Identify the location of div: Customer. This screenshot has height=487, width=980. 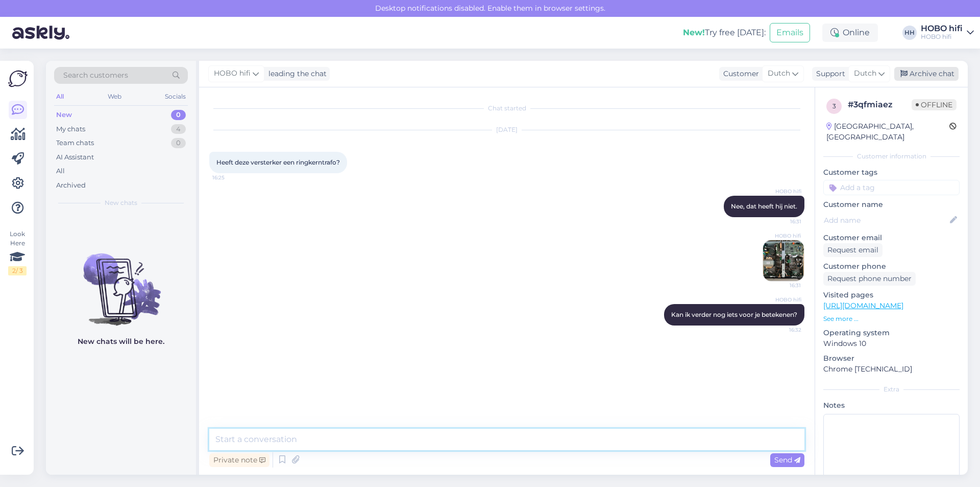
(740, 73).